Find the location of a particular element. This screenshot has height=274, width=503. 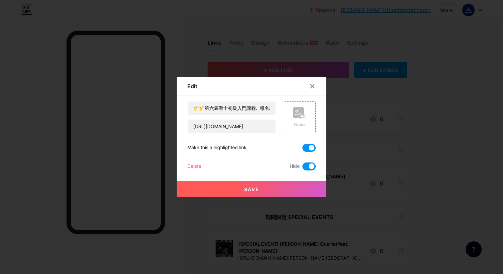

input: URL is located at coordinates (232, 126).